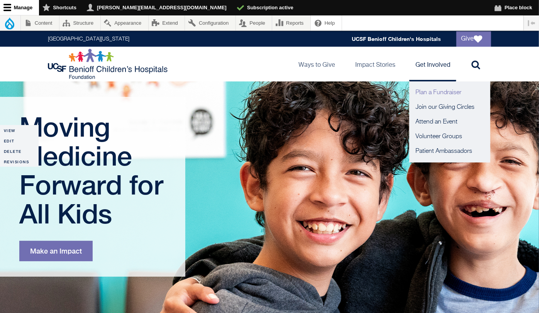  What do you see at coordinates (40, 23) in the screenshot?
I see `a: Content` at bounding box center [40, 23].